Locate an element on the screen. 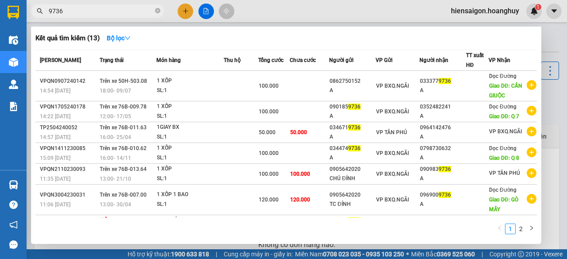  span: Giao DĐ: Q 7 is located at coordinates (504, 116).